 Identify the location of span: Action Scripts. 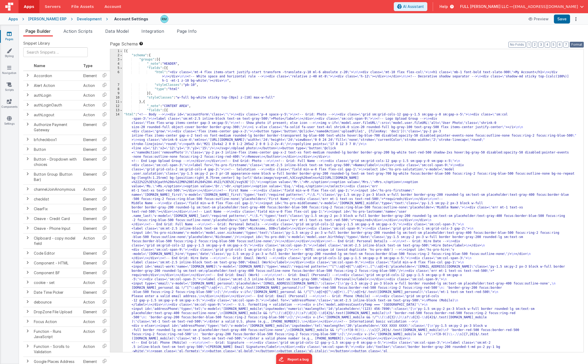
(78, 31).